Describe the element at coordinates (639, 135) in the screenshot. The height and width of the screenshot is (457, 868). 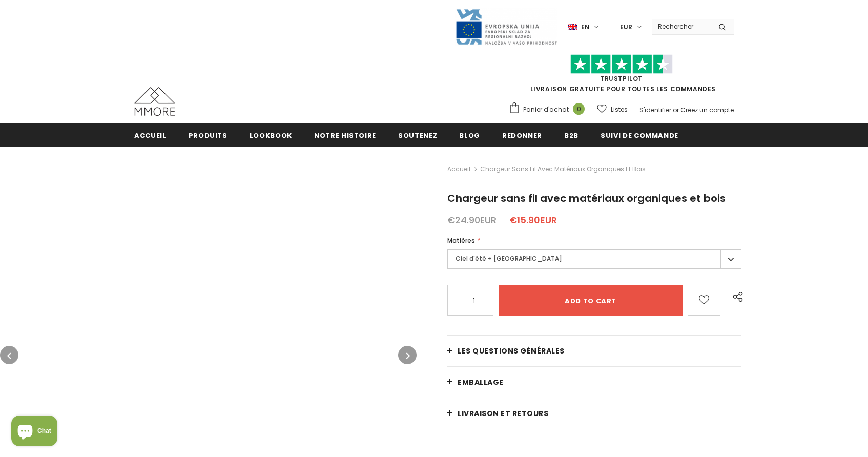
I see `a: Suivi de commande` at that location.